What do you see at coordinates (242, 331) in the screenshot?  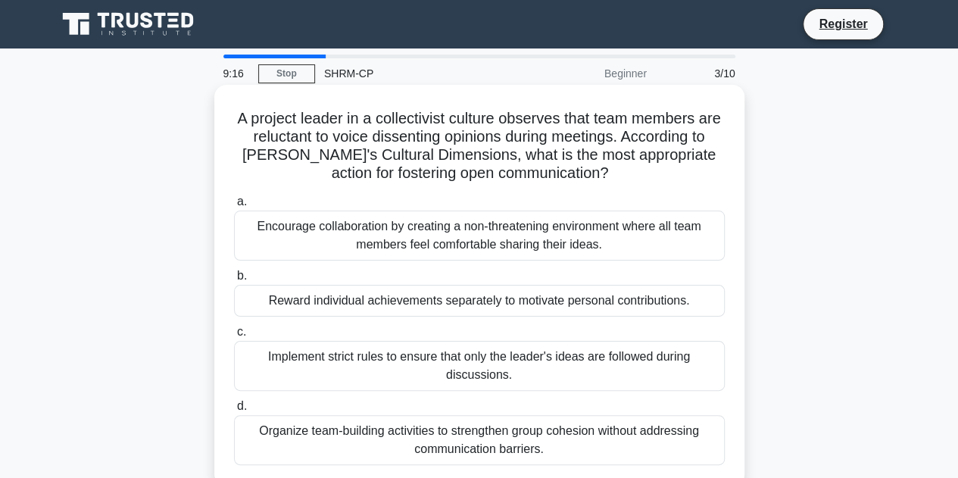 I see `span: c.` at bounding box center [242, 331].